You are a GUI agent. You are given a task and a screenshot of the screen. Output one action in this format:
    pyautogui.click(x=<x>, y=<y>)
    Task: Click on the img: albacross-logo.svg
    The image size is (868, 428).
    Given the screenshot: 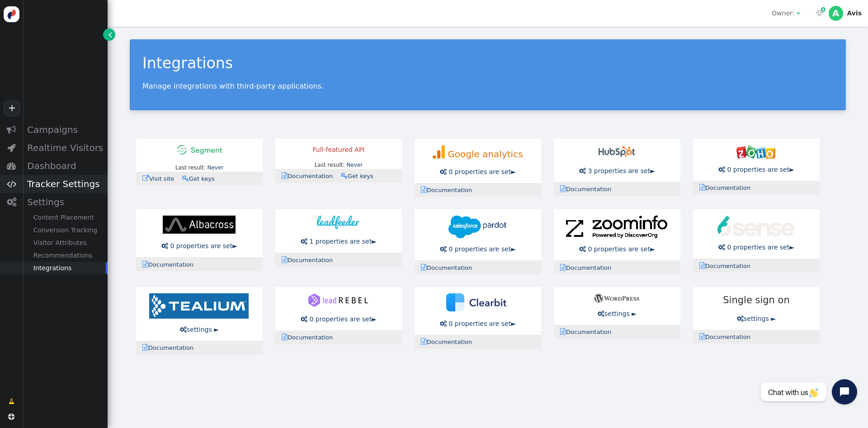 What is the action you would take?
    pyautogui.click(x=199, y=225)
    